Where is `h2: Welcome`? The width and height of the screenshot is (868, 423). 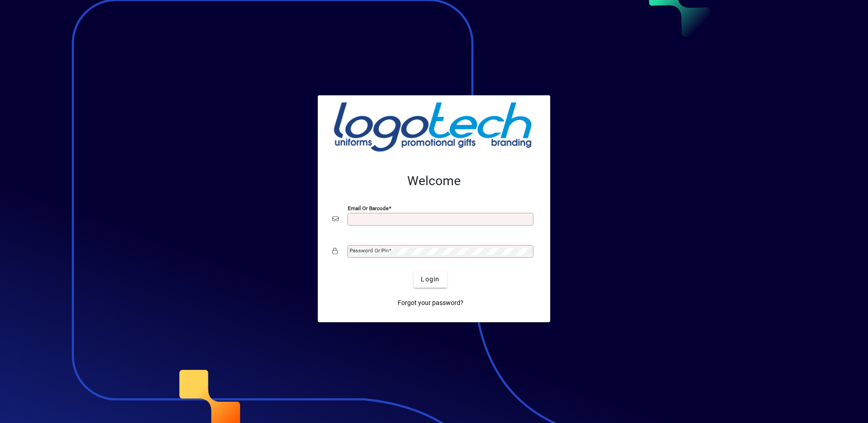 h2: Welcome is located at coordinates (434, 181).